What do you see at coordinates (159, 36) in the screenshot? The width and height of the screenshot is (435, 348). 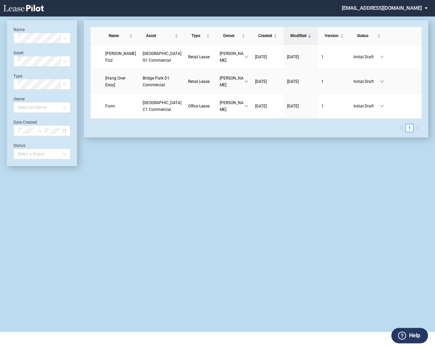 I see `span: Asset` at bounding box center [159, 36].